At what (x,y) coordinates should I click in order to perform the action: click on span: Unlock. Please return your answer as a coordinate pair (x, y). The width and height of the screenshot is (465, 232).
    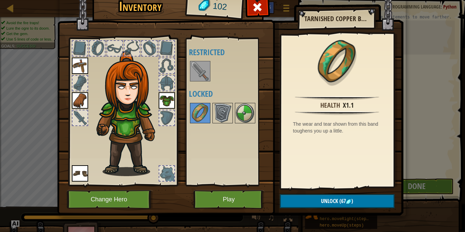
    Looking at the image, I should click on (329, 201).